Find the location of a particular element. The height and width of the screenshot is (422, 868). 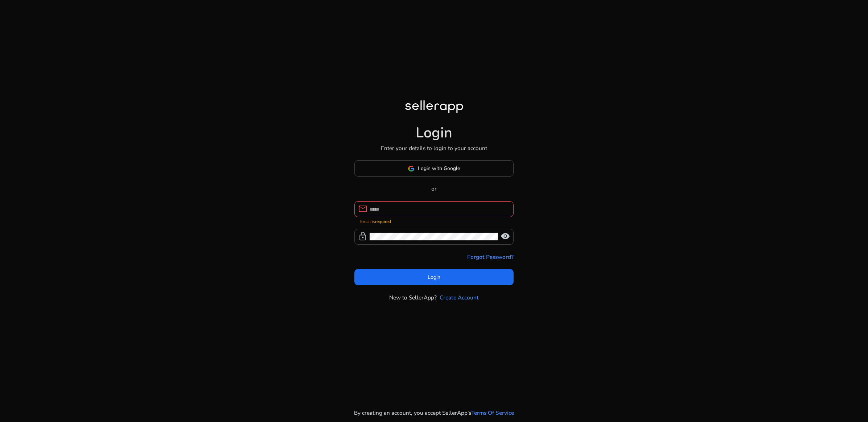

button: Login is located at coordinates (434, 277).